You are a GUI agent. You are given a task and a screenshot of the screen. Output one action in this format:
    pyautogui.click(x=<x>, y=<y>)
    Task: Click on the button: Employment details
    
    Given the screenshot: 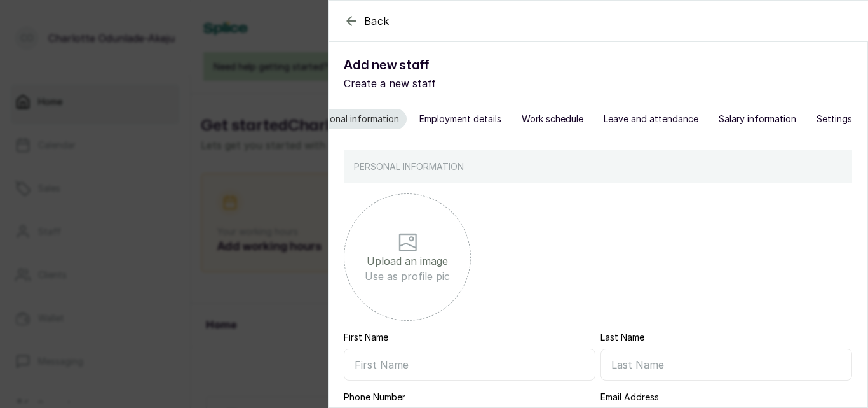 What is the action you would take?
    pyautogui.click(x=460, y=119)
    